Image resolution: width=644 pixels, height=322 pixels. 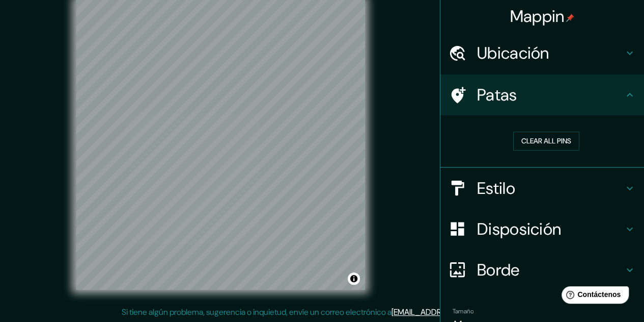 What do you see at coordinates (542, 229) in the screenshot?
I see `div: Disposición` at bounding box center [542, 229].